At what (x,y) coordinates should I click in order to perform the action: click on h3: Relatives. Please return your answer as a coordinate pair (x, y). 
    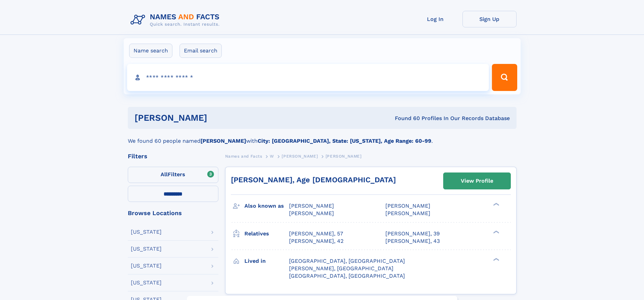
    Looking at the image, I should click on (267, 234).